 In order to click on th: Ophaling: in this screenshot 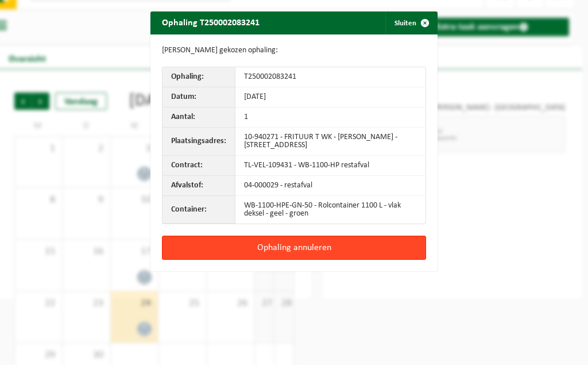, I will do `click(199, 77)`.